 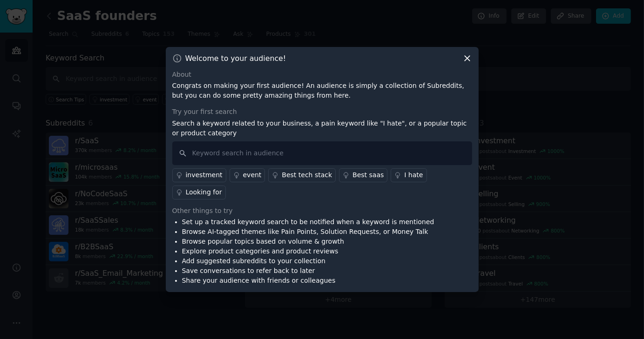 I want to click on p: Search a keyword related to your business, a pain keyword like "I hate", or a popular topic or pr..., so click(x=322, y=128).